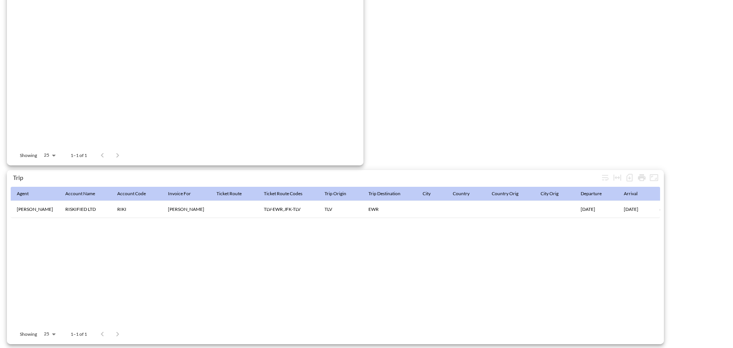 The height and width of the screenshot is (348, 733). I want to click on span: City Orig, so click(554, 193).